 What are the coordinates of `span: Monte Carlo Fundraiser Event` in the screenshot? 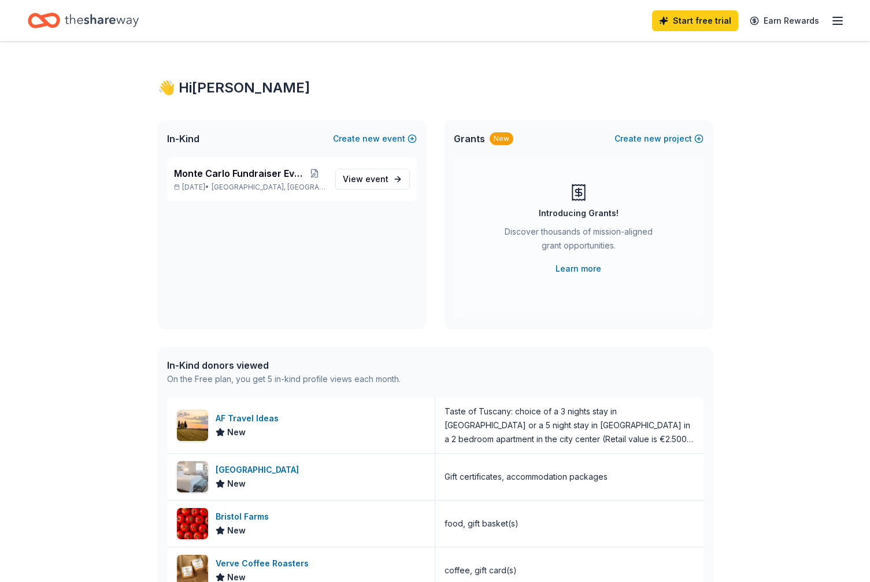 It's located at (239, 173).